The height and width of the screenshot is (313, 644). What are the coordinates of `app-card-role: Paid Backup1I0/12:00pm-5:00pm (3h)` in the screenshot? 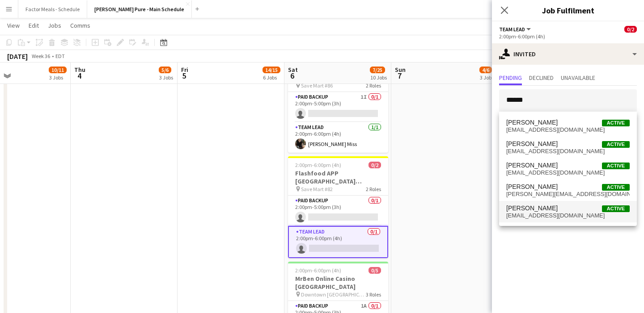 It's located at (338, 107).